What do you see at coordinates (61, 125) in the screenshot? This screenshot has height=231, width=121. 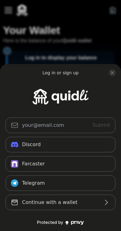 I see `input: Submit` at bounding box center [61, 125].